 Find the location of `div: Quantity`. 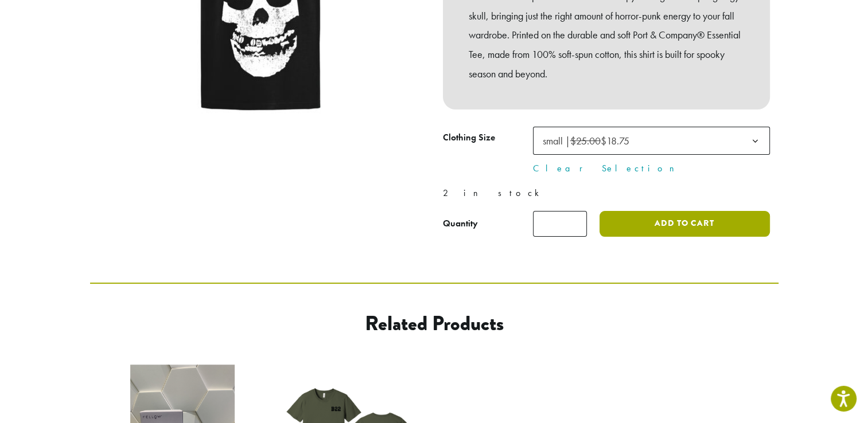

div: Quantity is located at coordinates (460, 224).